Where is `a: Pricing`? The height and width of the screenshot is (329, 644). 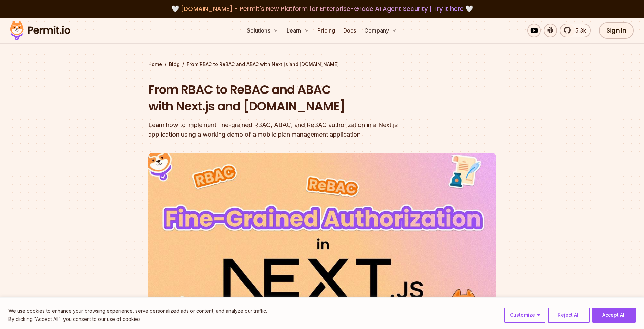 a: Pricing is located at coordinates (326, 31).